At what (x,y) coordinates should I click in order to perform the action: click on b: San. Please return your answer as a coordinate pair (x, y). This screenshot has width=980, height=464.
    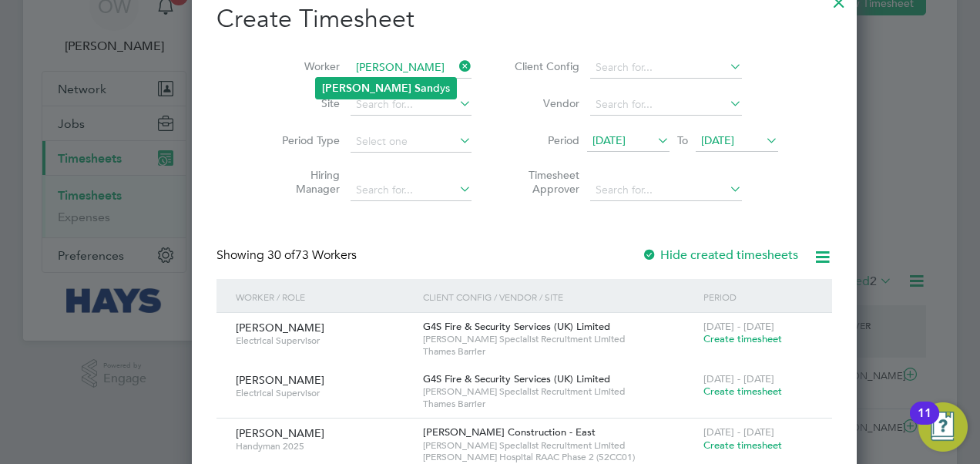
    Looking at the image, I should click on (424, 88).